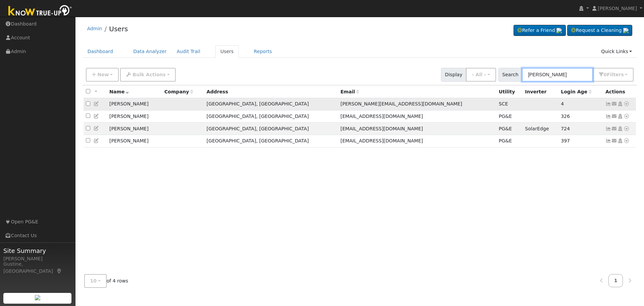  I want to click on span: 08/18/2025 1:36:24 PM, so click(562, 104).